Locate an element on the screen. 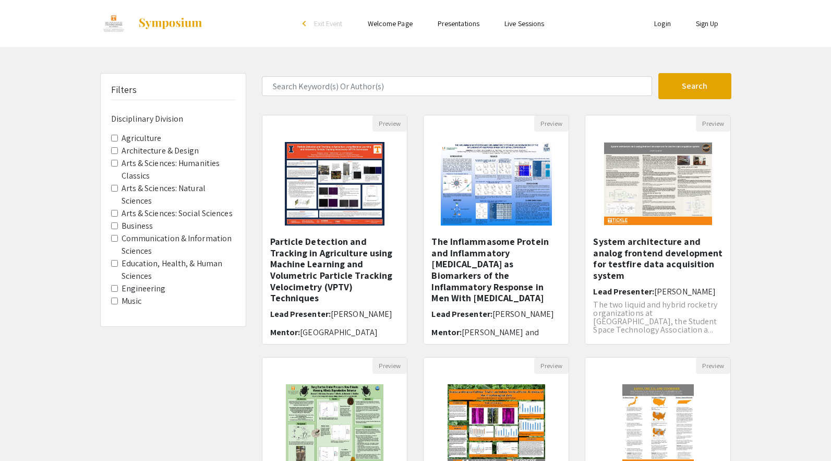  img: Discovery Day 2024 is located at coordinates (114, 23).